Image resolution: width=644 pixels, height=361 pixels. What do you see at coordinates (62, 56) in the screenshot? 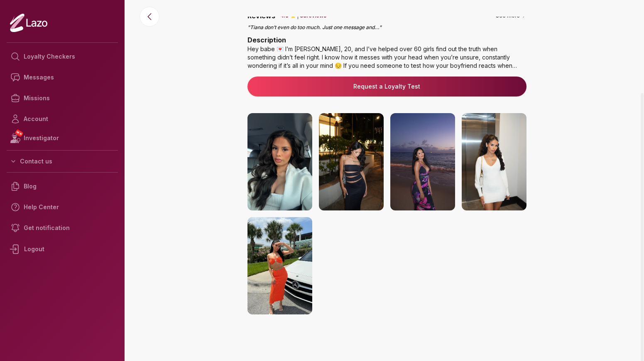
I see `a: Loyalty Checkers` at bounding box center [62, 56].